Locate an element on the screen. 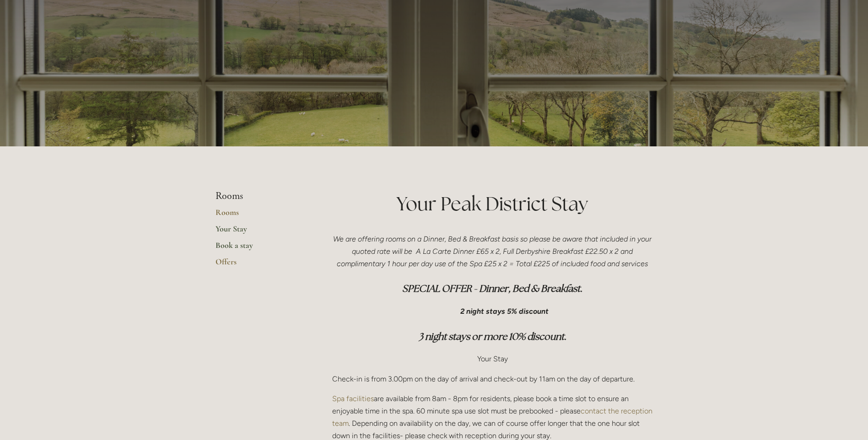 Image resolution: width=868 pixels, height=440 pixels. em: 2 night stays 5% discount is located at coordinates (504, 311).